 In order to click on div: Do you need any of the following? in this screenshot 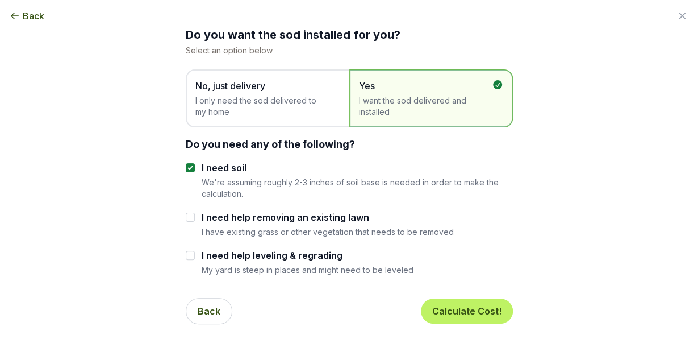, I will do `click(349, 144)`.